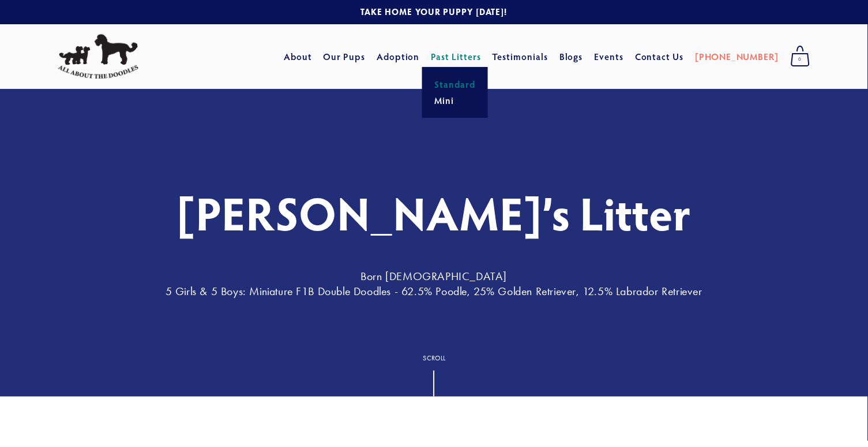  I want to click on a: Blogs, so click(571, 57).